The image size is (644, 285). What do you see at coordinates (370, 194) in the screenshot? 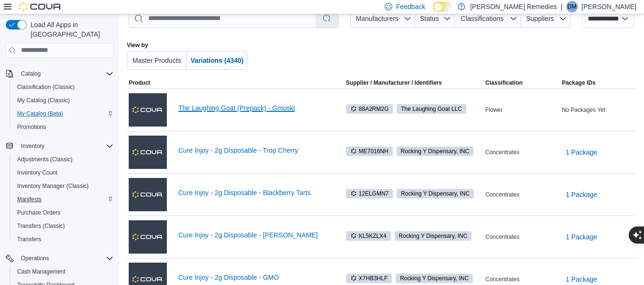
I see `span: 12ELGMN7` at bounding box center [370, 194].